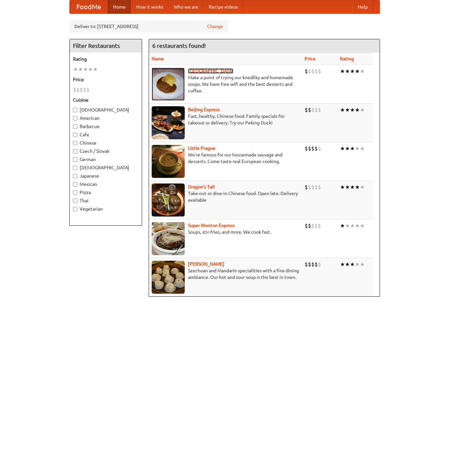  What do you see at coordinates (75, 176) in the screenshot?
I see `input: Japanese` at bounding box center [75, 176].